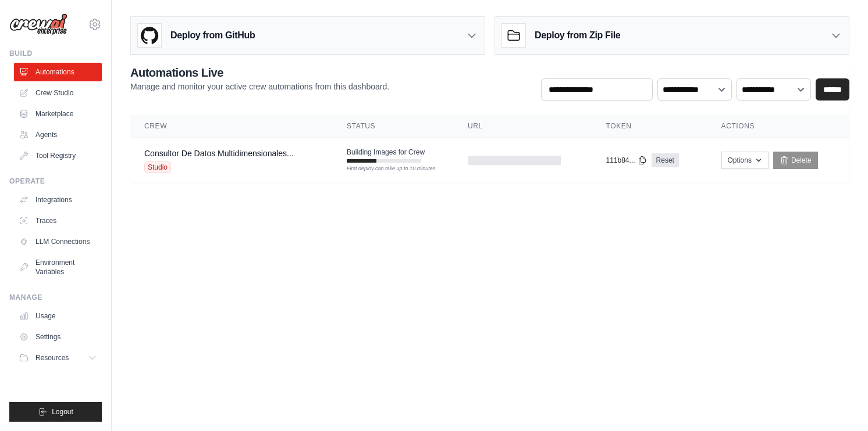 Image resolution: width=868 pixels, height=431 pixels. What do you see at coordinates (778, 126) in the screenshot?
I see `th: Actions` at bounding box center [778, 126].